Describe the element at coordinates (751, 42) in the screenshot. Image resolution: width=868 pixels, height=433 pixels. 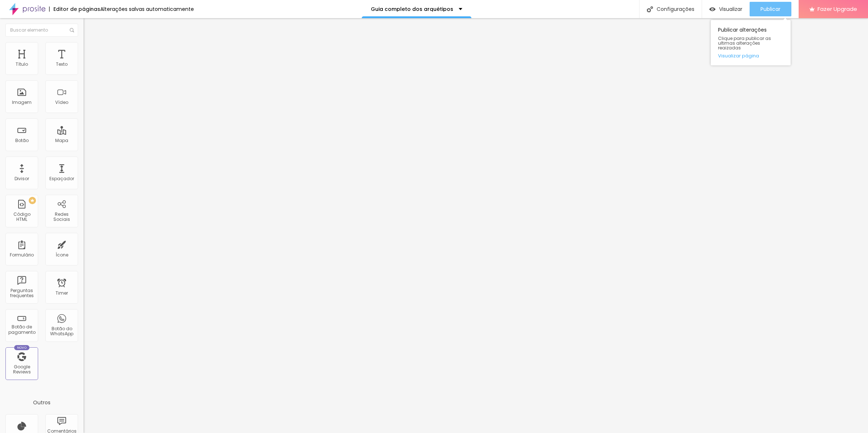
I see `div: Publicar alterações` at that location.